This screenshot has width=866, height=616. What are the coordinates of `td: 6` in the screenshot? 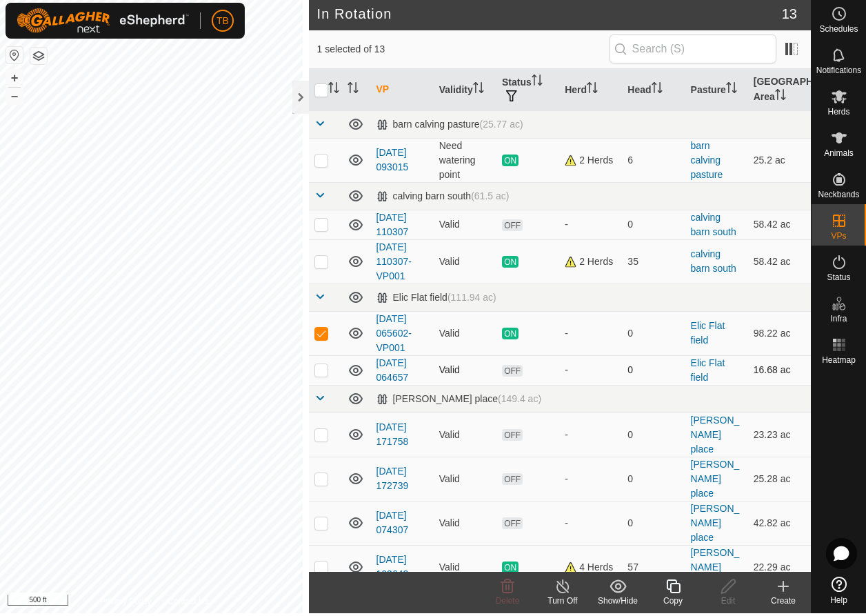 It's located at (653, 163).